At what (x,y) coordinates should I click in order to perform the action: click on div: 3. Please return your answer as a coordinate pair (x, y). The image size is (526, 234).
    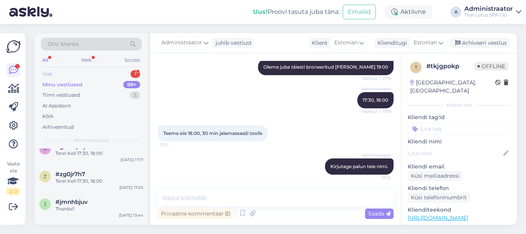
    Looking at the image, I should click on (135, 95).